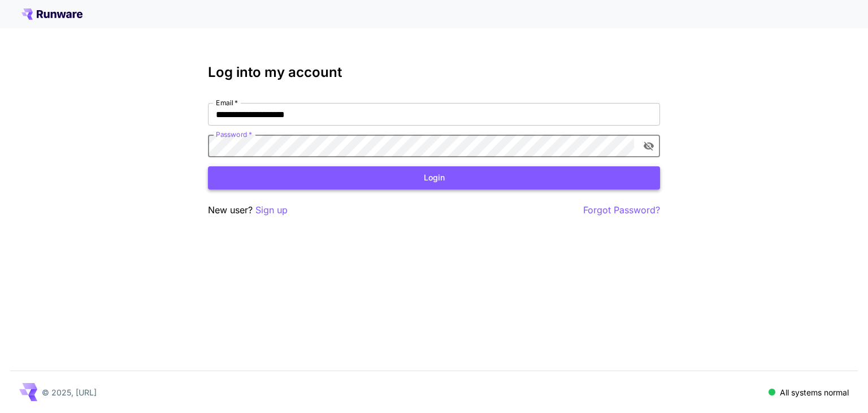 This screenshot has height=413, width=868. What do you see at coordinates (621, 210) in the screenshot?
I see `button: Forgot Password?` at bounding box center [621, 210].